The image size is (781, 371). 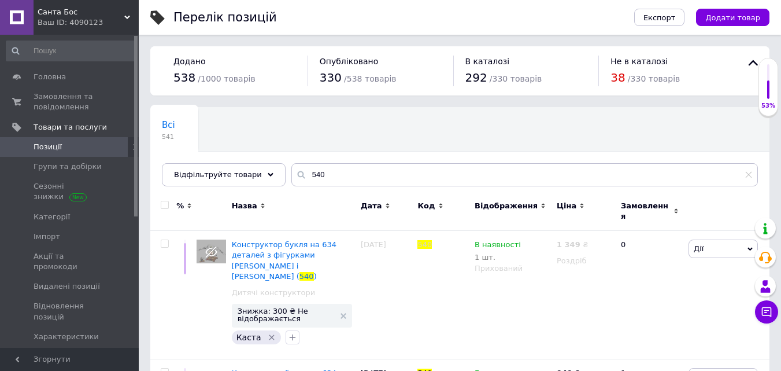 I want to click on b: 1 349, so click(x=569, y=244).